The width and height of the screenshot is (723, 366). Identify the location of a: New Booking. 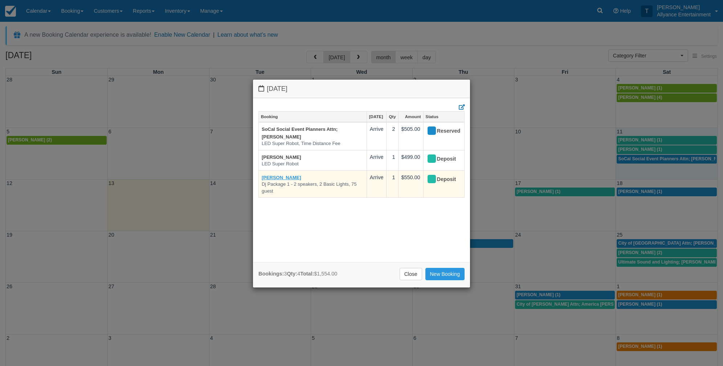
(445, 274).